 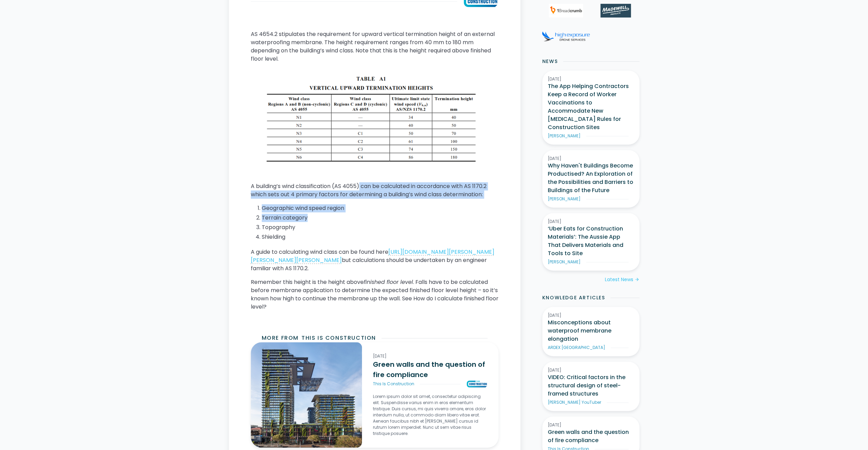 What do you see at coordinates (637, 280) in the screenshot?
I see `div: arrow_forward` at bounding box center [637, 280].